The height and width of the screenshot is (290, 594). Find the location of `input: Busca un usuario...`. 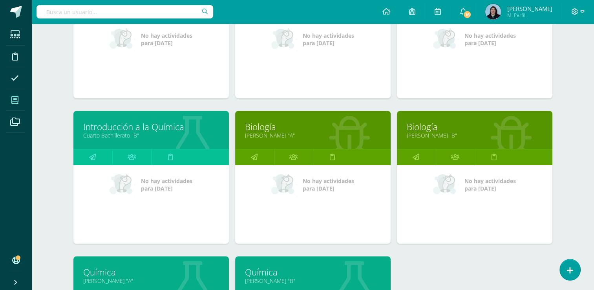

input: Busca un usuario... is located at coordinates (125, 12).